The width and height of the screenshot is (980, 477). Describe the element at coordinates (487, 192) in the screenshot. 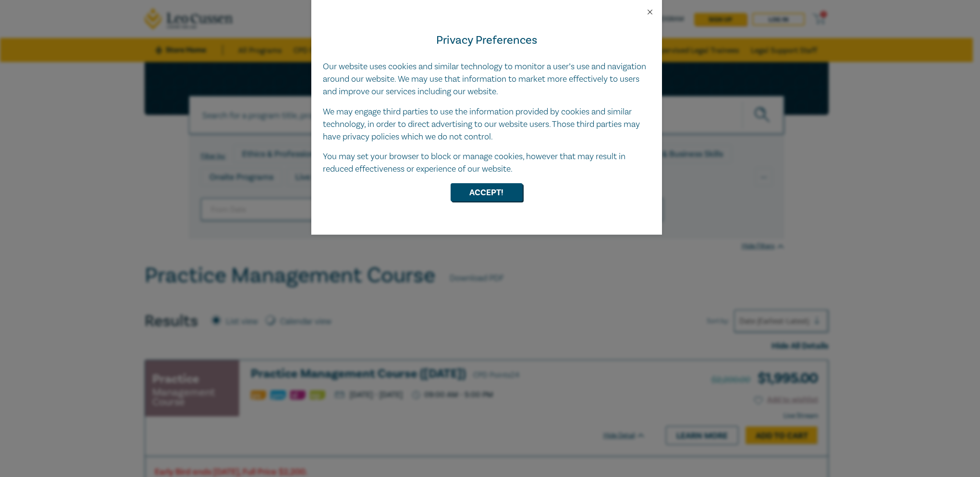

I see `button: Accept!` at that location.